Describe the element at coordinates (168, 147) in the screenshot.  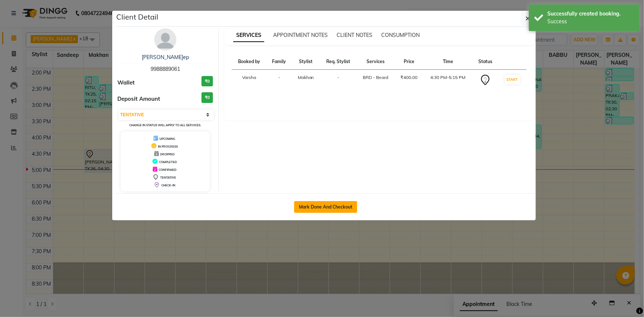
I see `span: IN PROGRESS` at that location.